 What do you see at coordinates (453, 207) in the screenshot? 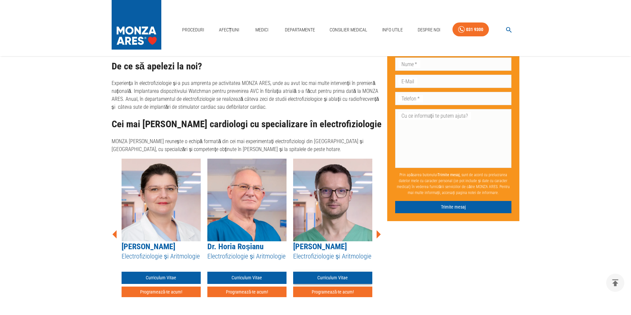
I see `button: Trimite mesaj` at bounding box center [453, 207].